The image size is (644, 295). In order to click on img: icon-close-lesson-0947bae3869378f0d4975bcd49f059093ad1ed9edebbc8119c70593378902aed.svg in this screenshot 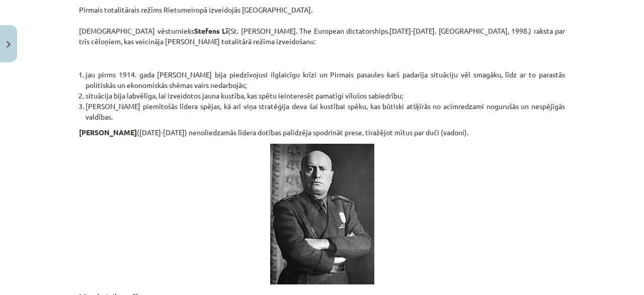, I will do `click(9, 44)`.